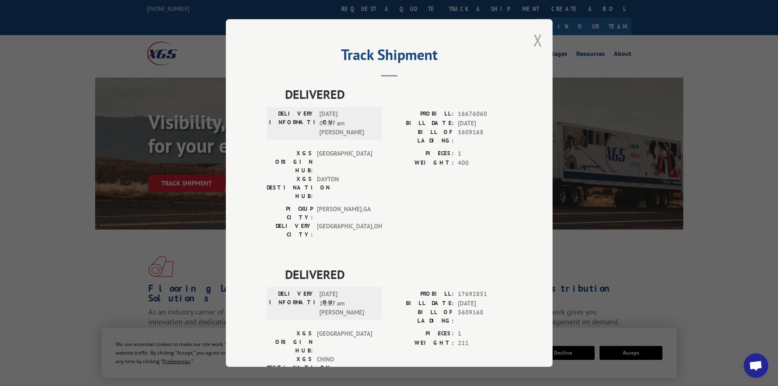 This screenshot has width=778, height=386. I want to click on label: DELIVERY CITY:, so click(290, 230).